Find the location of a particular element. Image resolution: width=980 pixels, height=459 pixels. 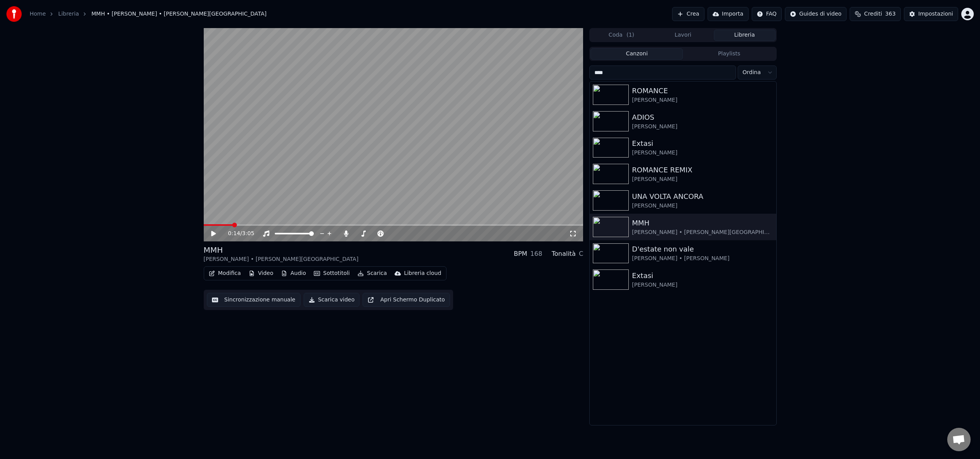

a: Libreria is located at coordinates (69, 14).